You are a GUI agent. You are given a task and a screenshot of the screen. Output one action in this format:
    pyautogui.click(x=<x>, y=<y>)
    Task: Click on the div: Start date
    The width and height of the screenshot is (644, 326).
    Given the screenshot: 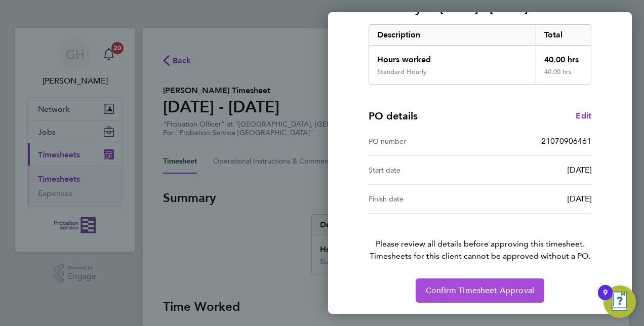 What is the action you would take?
    pyautogui.click(x=425, y=170)
    